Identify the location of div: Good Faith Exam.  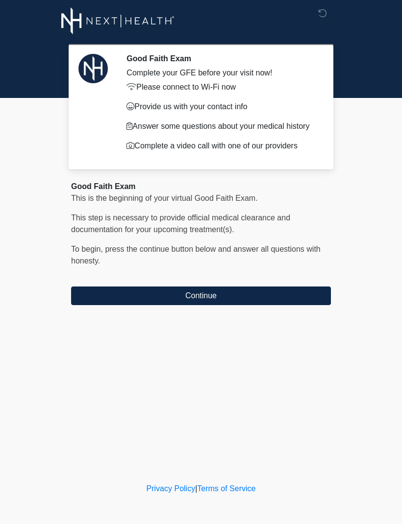
(201, 187).